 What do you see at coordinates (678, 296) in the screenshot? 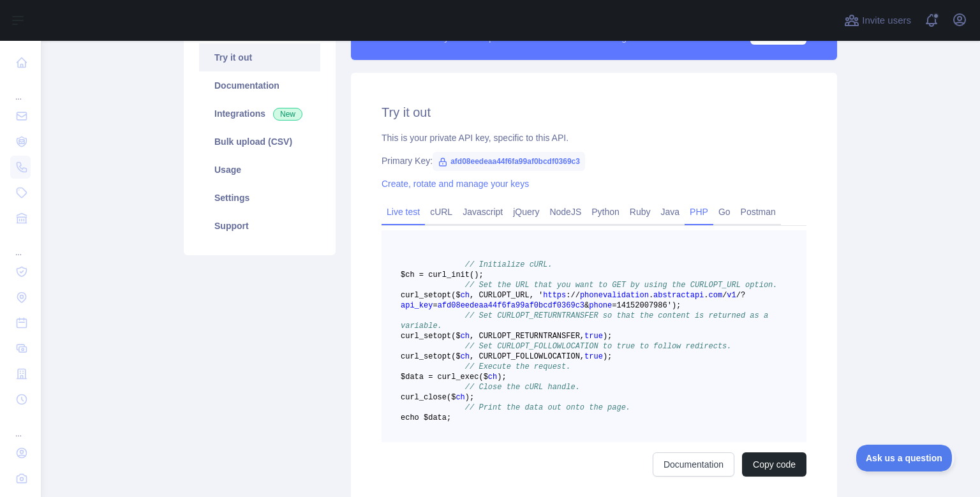
I see `span: abstractapi` at bounding box center [678, 296].